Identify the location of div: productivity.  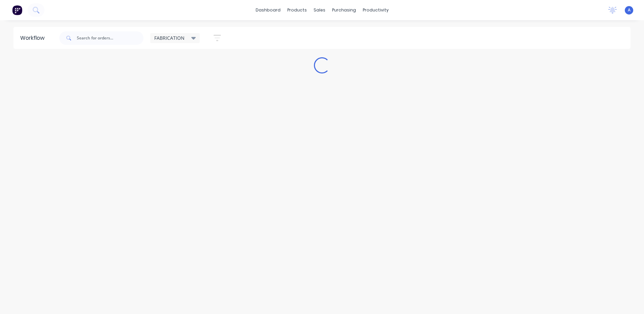
(375, 10).